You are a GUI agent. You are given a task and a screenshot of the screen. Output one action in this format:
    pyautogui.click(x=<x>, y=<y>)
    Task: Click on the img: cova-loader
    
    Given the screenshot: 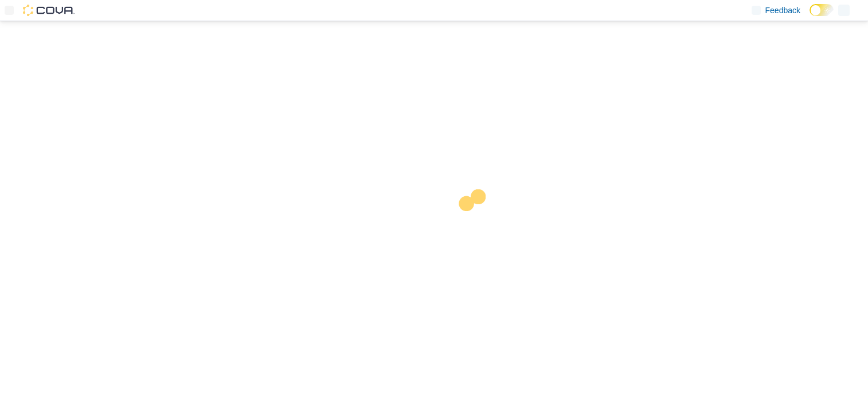 What is the action you would take?
    pyautogui.click(x=477, y=224)
    